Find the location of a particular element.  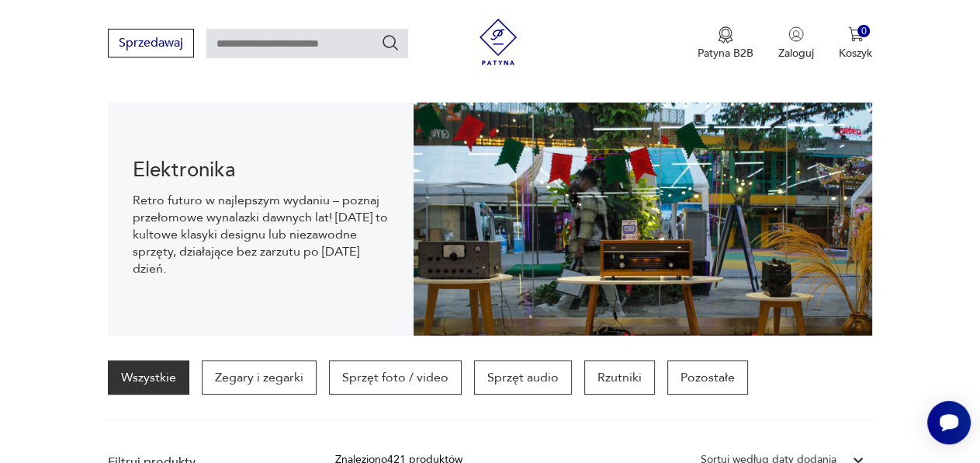

a: Wszystkie is located at coordinates (149, 378).